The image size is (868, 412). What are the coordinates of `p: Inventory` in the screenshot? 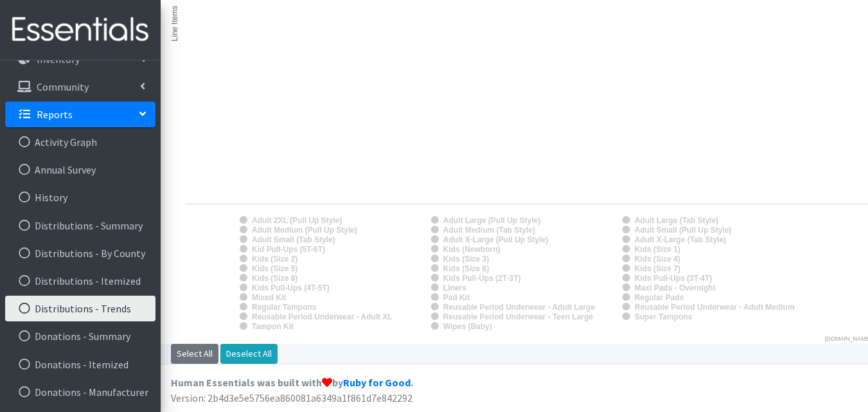 It's located at (58, 59).